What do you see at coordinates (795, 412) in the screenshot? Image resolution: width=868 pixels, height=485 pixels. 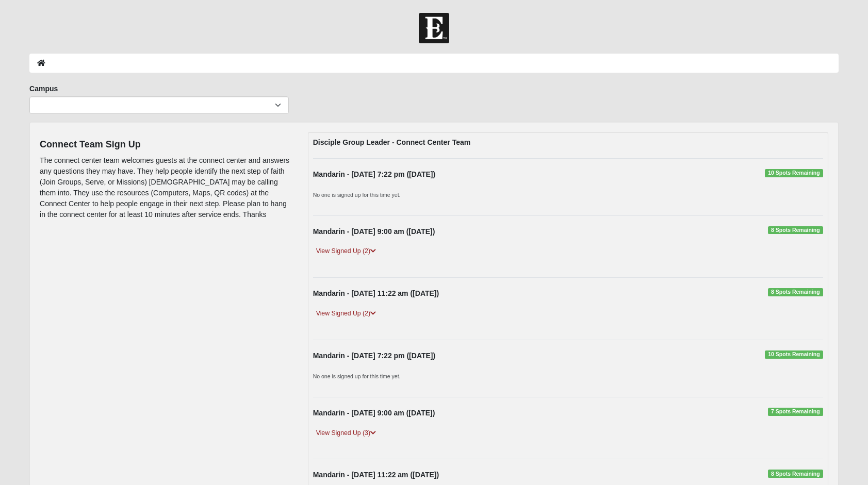 I see `span: 7 Spots Remaining` at bounding box center [795, 412].